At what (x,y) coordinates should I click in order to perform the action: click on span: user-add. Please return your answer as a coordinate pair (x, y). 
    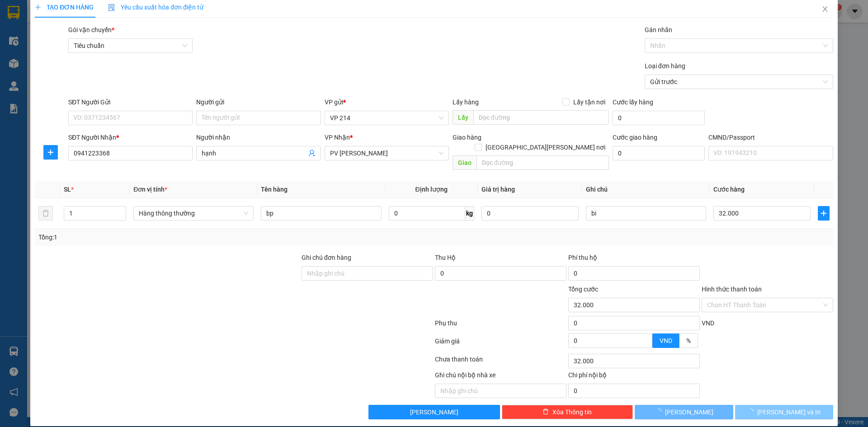
    Looking at the image, I should click on (312, 153).